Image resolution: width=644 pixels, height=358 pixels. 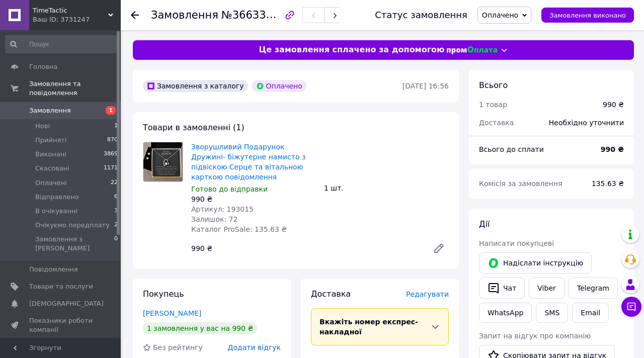 What do you see at coordinates (163, 162) in the screenshot?
I see `img: Зворушливий Подарунок Дружині- біжутерне намисто з підвіскою Серце та вітальною карткою повідомлення` at bounding box center [163, 162].